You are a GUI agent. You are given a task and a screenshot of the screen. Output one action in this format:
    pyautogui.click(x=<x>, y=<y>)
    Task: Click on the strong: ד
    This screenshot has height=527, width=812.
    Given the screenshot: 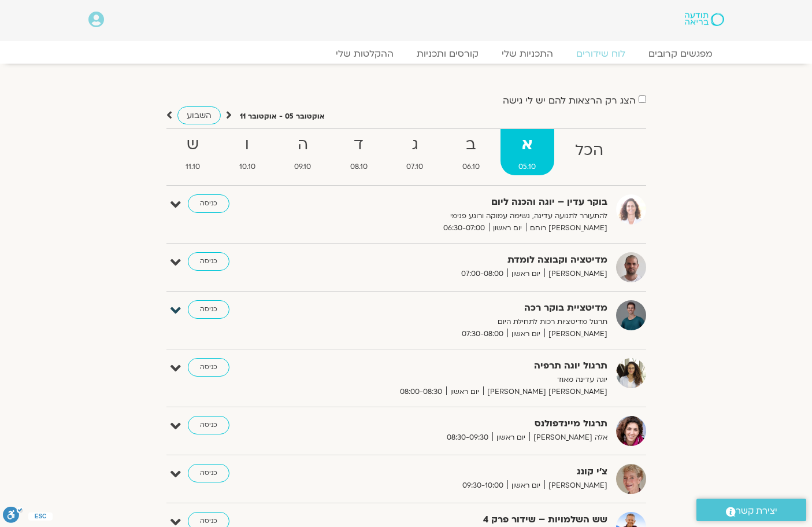 What is the action you would take?
    pyautogui.click(x=359, y=144)
    